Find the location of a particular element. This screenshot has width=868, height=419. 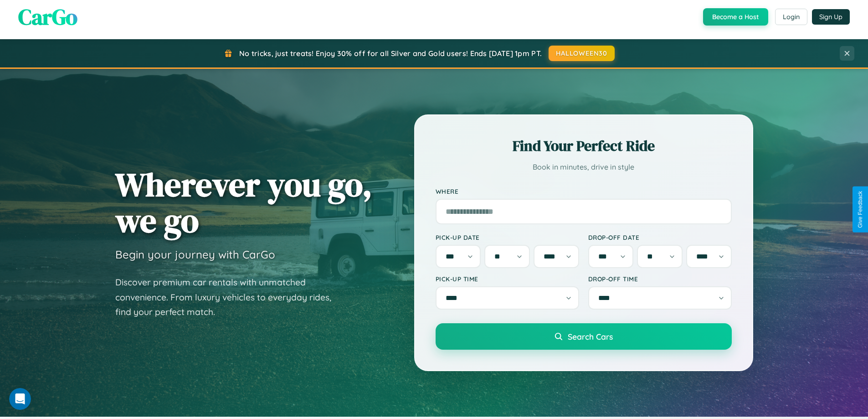

span: Search Cars is located at coordinates (590, 337).